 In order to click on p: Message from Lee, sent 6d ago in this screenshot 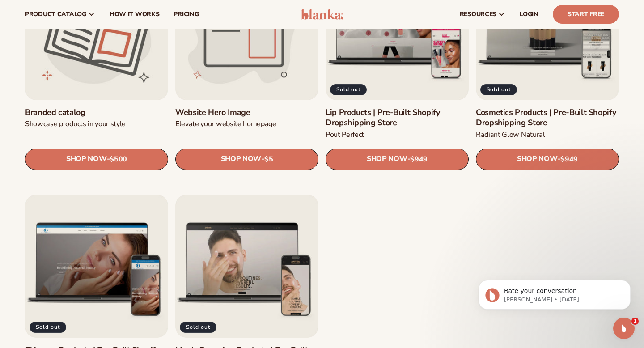, I will do `click(96, 38)`.